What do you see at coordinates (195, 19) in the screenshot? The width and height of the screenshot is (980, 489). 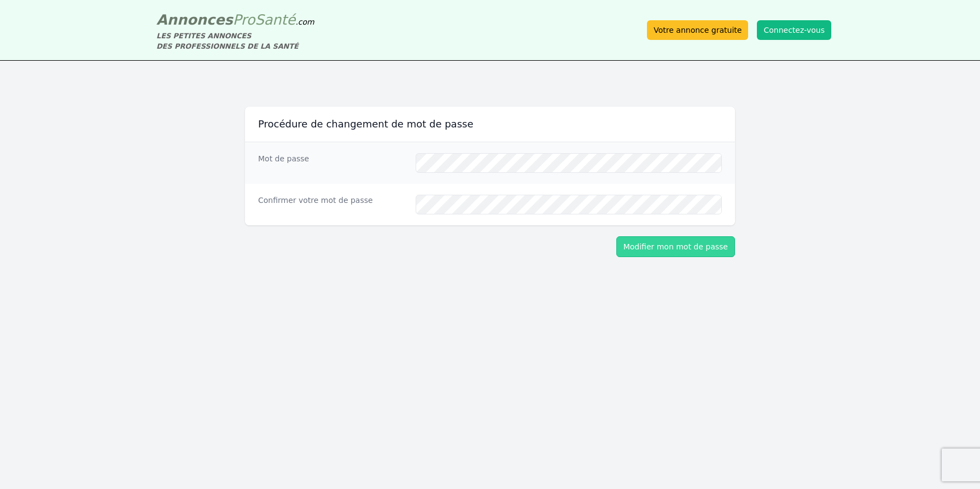 I see `span: Annonces` at bounding box center [195, 19].